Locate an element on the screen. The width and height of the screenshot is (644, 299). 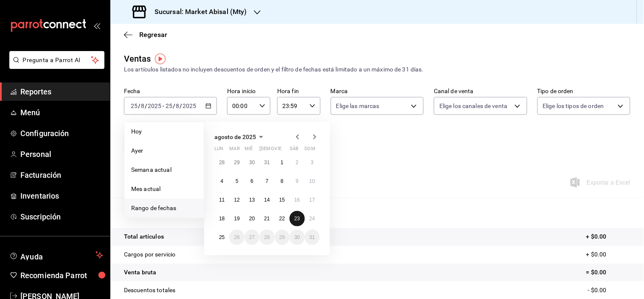
abbr: 9 de agosto de 2025 is located at coordinates (297, 181).